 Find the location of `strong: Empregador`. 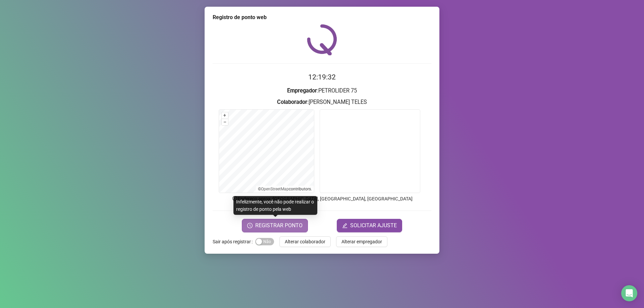

strong: Empregador is located at coordinates (302, 90).